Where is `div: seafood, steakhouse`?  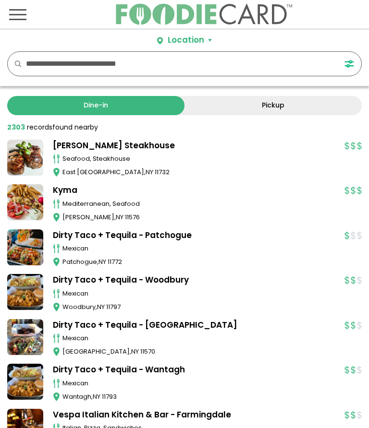 div: seafood, steakhouse is located at coordinates (198, 159).